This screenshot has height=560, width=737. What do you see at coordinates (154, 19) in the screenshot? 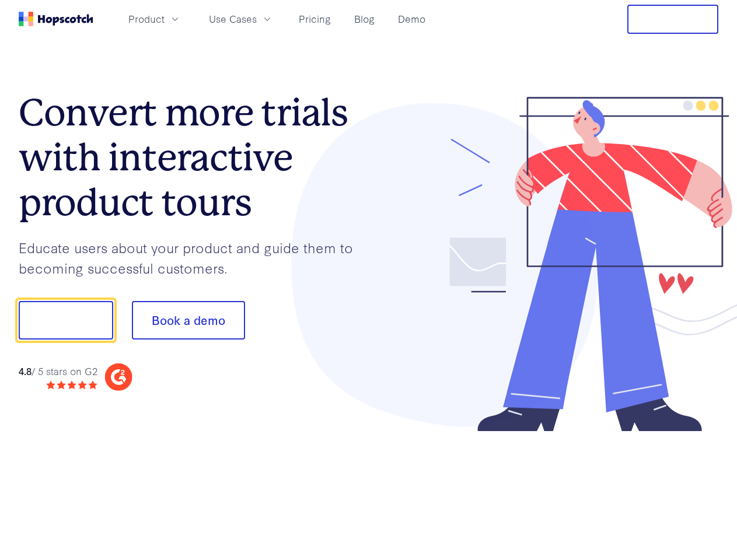
I see `button: Product` at bounding box center [154, 19].